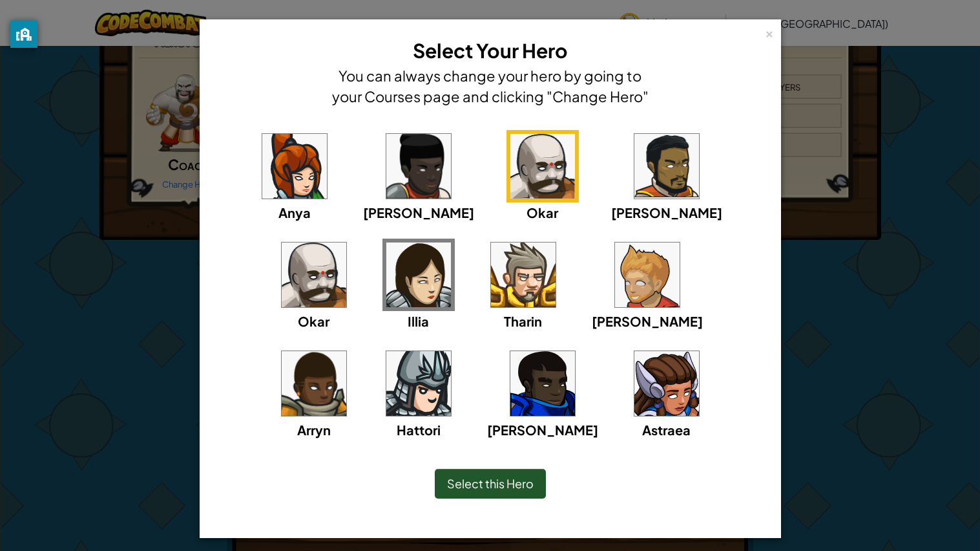  What do you see at coordinates (295, 212) in the screenshot?
I see `span: Anya` at bounding box center [295, 212].